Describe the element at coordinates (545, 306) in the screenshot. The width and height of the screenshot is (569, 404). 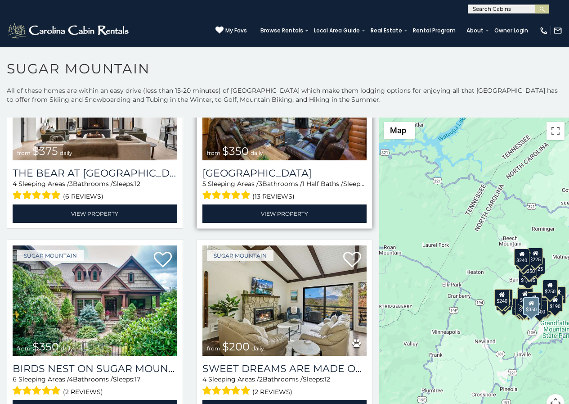
I see `div: $195` at that location.